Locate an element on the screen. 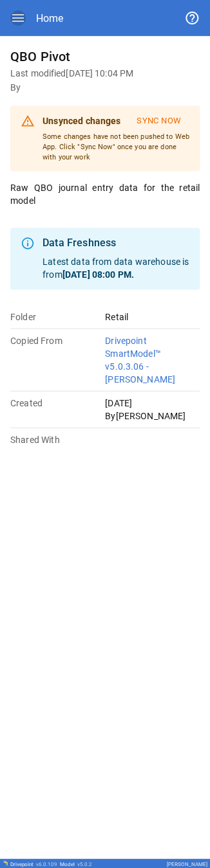 The height and width of the screenshot is (868, 210). div: Model is located at coordinates (76, 863).